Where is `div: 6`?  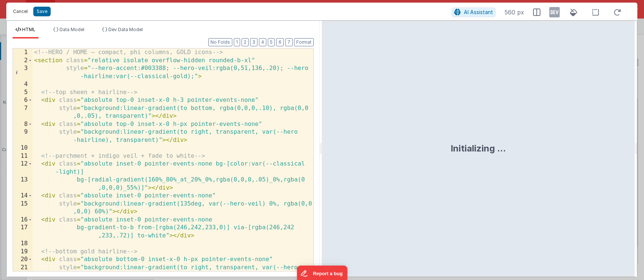
div: 6 is located at coordinates (22, 100).